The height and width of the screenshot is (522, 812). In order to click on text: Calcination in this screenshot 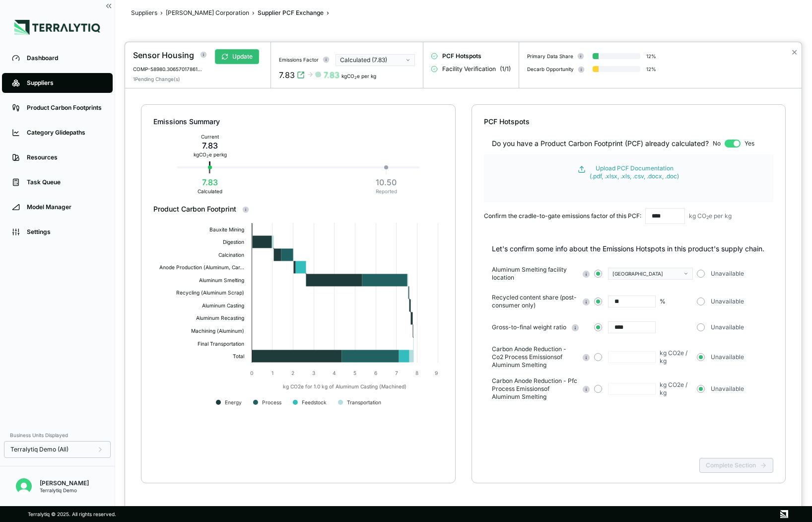, I will do `click(232, 255)`.